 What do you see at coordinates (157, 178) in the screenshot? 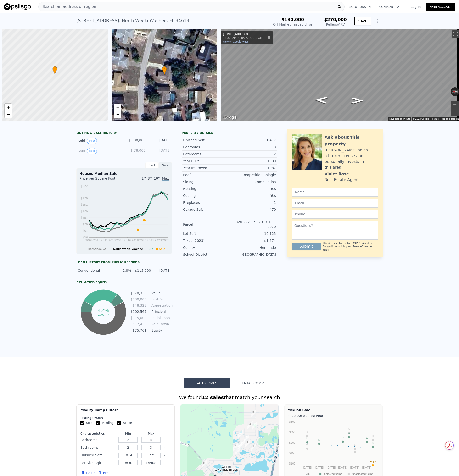
I see `span: 10Y` at bounding box center [157, 178].